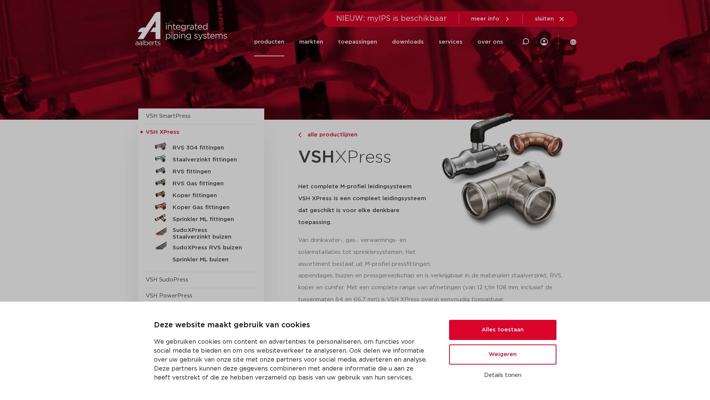 Image resolution: width=710 pixels, height=400 pixels. What do you see at coordinates (201, 182) in the screenshot?
I see `a: RVS Gas fittingen` at bounding box center [201, 182].